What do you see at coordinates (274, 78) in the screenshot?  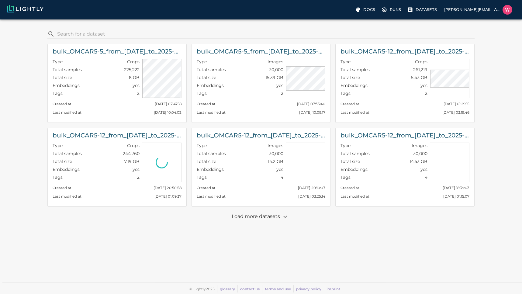 I see `p: 15.39 GB` at bounding box center [274, 78].